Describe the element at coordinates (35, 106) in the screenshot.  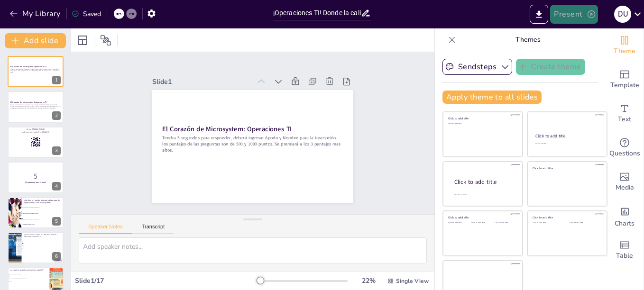
I see `p: En esta presentación, exploraremos cómo el equipo de Servicio de Operaciones TI de Microsystem as...` at that location.